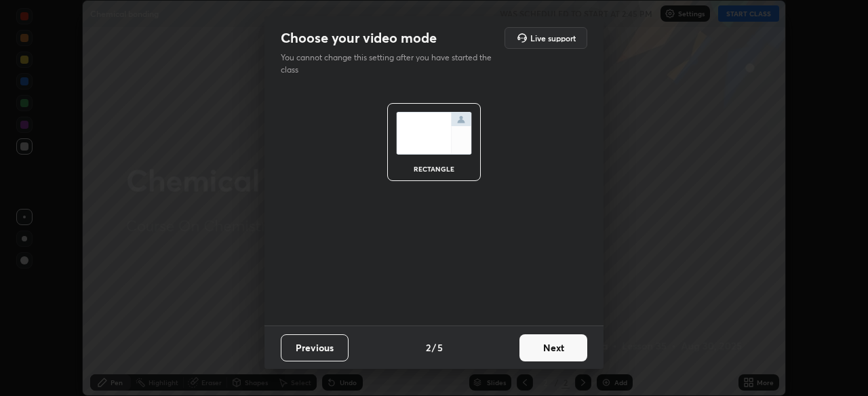 The width and height of the screenshot is (868, 396). What do you see at coordinates (553, 348) in the screenshot?
I see `button: Next` at bounding box center [553, 348].